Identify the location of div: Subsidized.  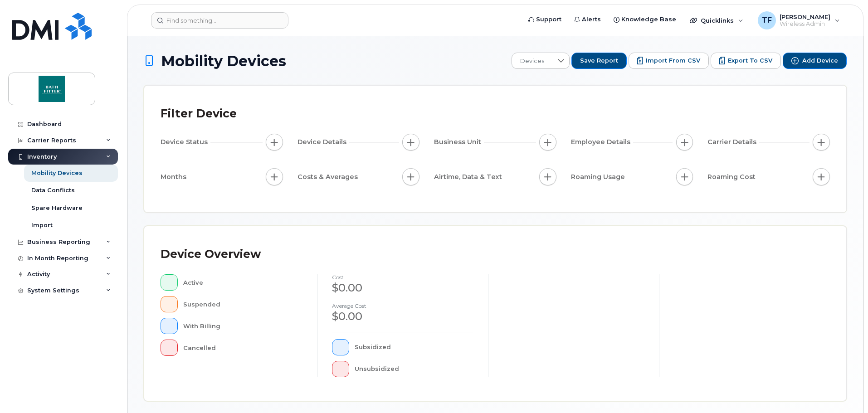
(414, 347).